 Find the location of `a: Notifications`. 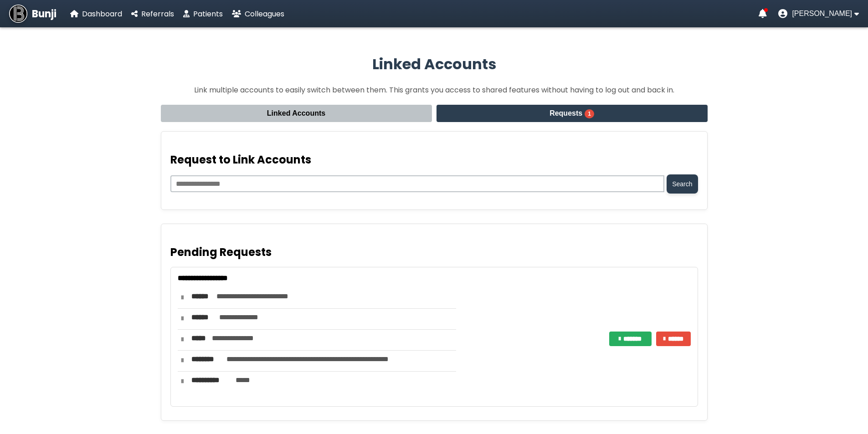

a: Notifications is located at coordinates (763, 14).